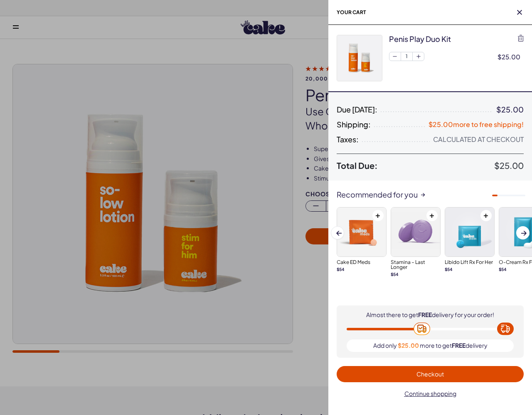 The image size is (532, 415). Describe the element at coordinates (415, 242) in the screenshot. I see `a: Stamina – Last LongerStamina – Last Longer$54` at that location.